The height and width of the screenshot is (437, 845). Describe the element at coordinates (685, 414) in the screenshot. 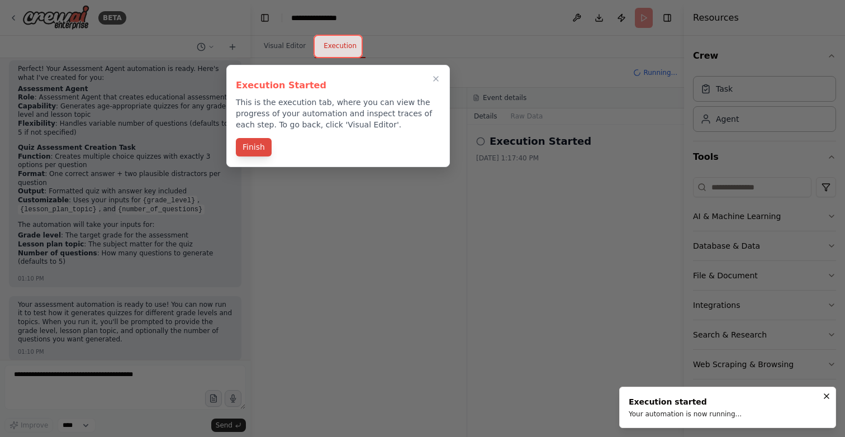

I see `div: Your automation is now running...` at that location.